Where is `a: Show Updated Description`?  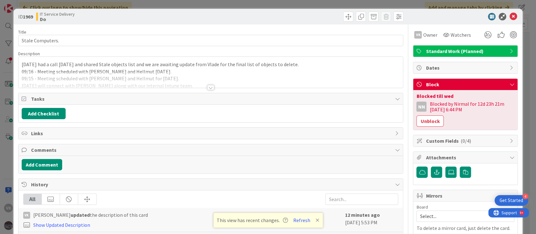 a: Show Updated Description is located at coordinates (62, 225).